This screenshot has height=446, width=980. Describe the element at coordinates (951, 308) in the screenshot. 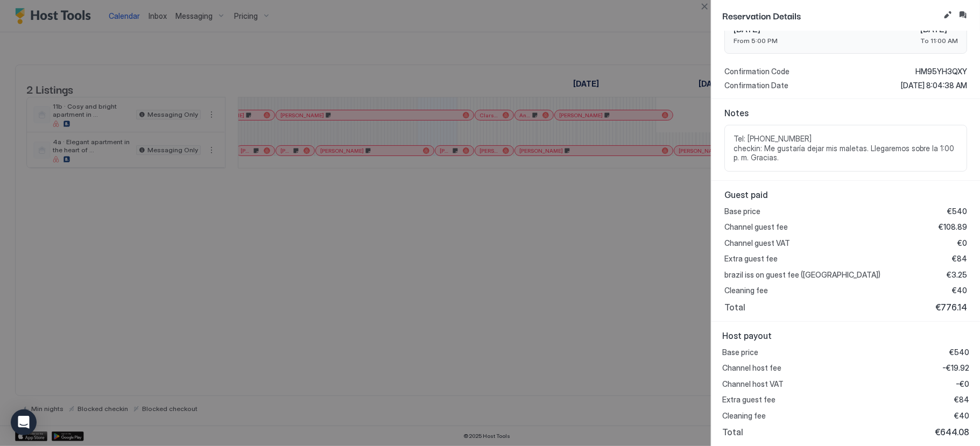

I see `span: €776.14` at that location.